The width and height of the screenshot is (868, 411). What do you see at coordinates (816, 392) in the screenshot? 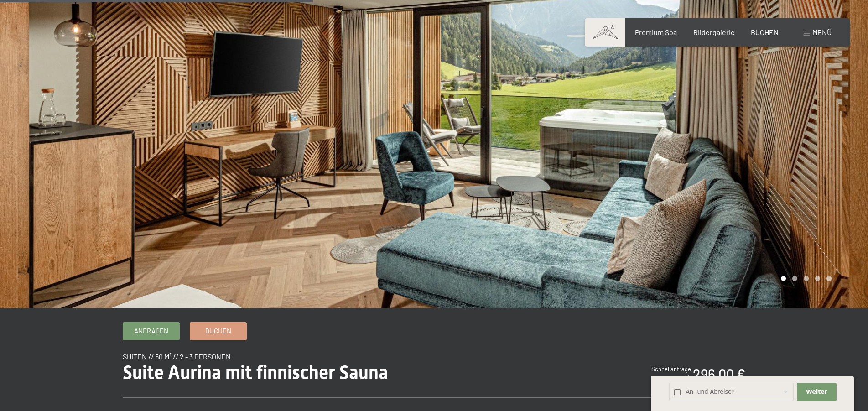
I see `span: Weiter` at bounding box center [816, 392].